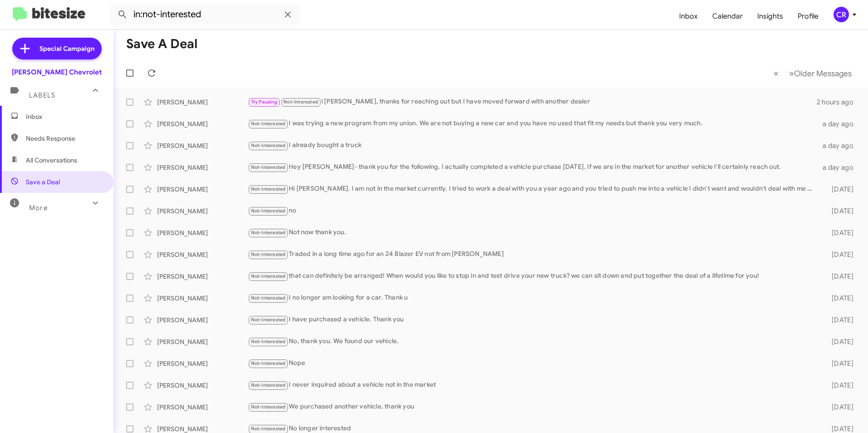  I want to click on button: Next, so click(820, 73).